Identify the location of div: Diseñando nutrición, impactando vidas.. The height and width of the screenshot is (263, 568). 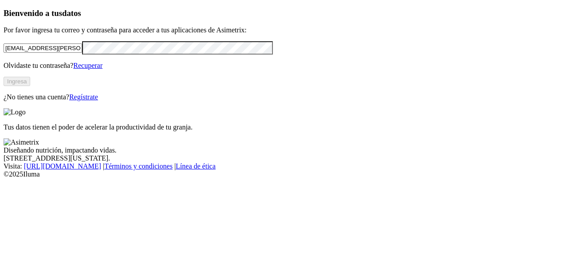
(284, 150).